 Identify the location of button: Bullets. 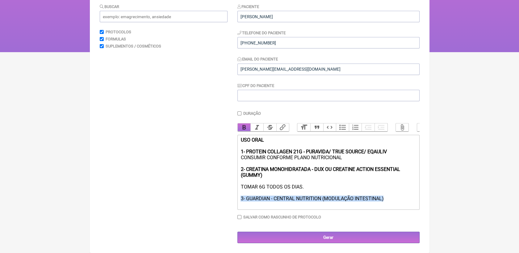
(342, 127).